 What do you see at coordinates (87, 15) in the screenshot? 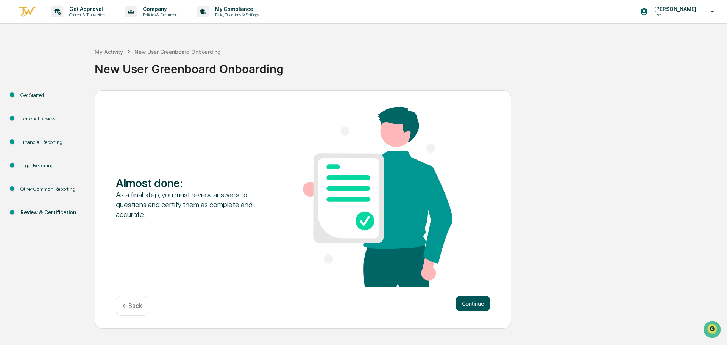
I see `p: Content & Transactions` at bounding box center [87, 15].